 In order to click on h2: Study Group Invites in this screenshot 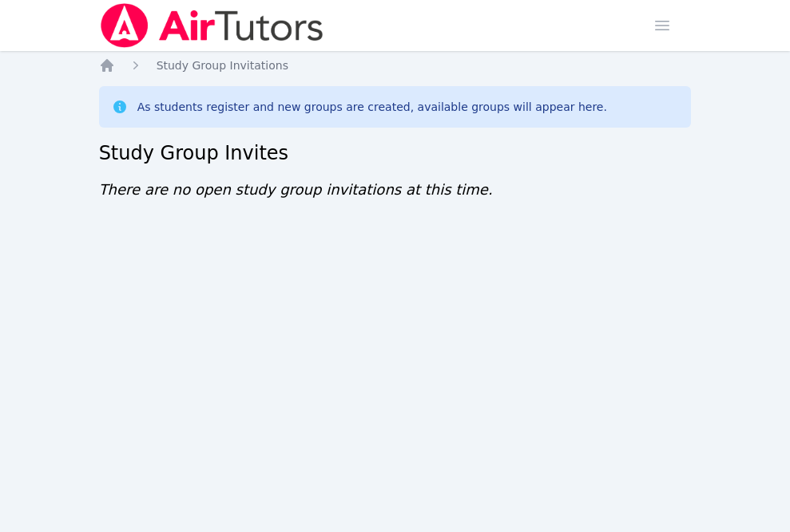, I will do `click(395, 153)`.